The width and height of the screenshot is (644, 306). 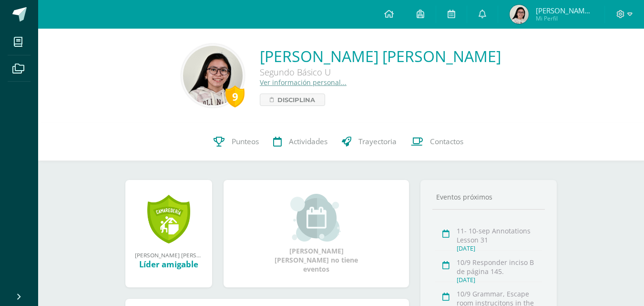 What do you see at coordinates (377, 141) in the screenshot?
I see `span: Trayectoria` at bounding box center [377, 141].